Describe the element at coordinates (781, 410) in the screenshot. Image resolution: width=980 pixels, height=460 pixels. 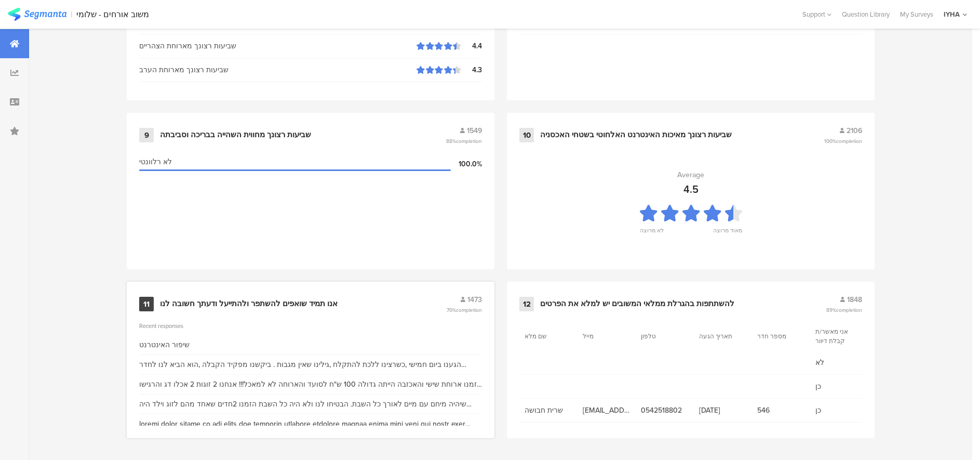
I see `span: 546` at that location.